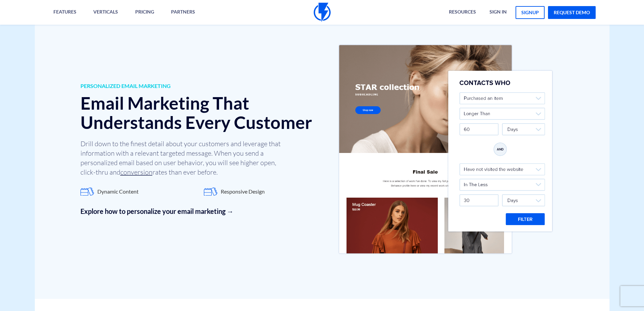 The height and width of the screenshot is (311, 644). I want to click on h2: Email Marketing That Understands Every Customer, so click(199, 113).